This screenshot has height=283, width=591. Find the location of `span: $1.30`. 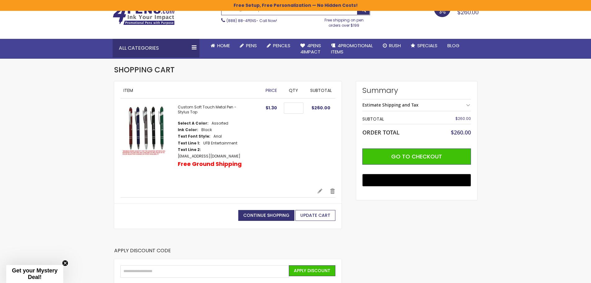

span: $1.30 is located at coordinates (271, 108).